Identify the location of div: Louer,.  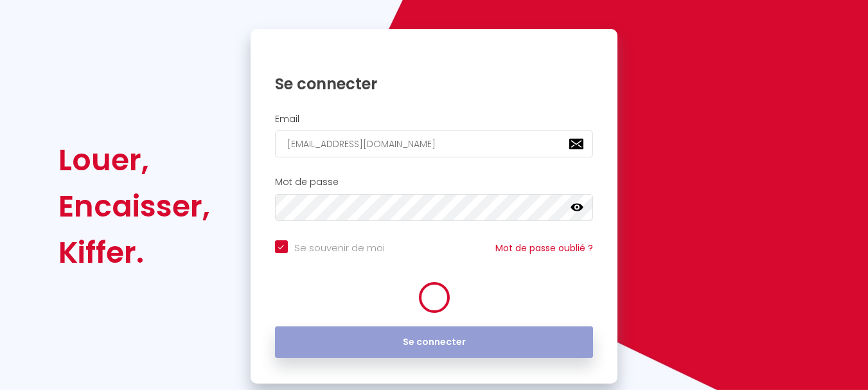
(134, 160).